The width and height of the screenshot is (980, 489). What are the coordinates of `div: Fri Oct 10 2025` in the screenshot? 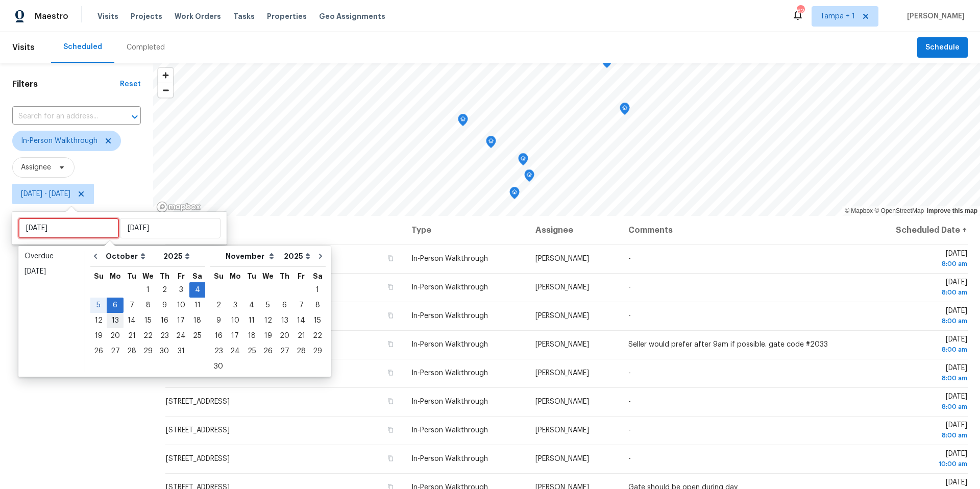 It's located at (181, 306).